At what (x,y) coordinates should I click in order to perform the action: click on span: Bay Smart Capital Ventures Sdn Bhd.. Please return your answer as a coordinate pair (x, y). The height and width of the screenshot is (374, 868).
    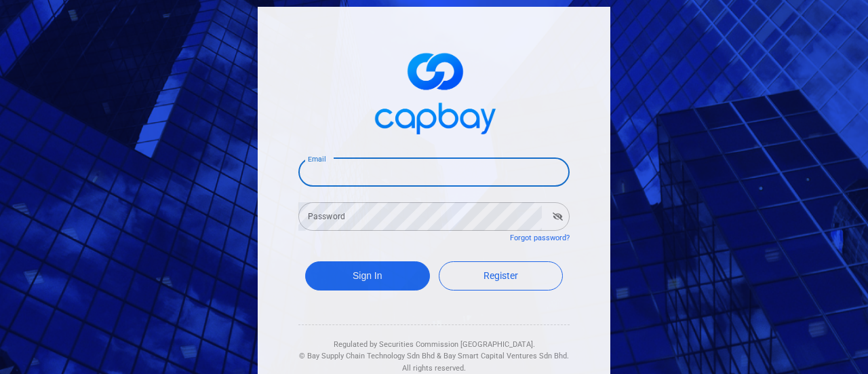
    Looking at the image, I should click on (506, 355).